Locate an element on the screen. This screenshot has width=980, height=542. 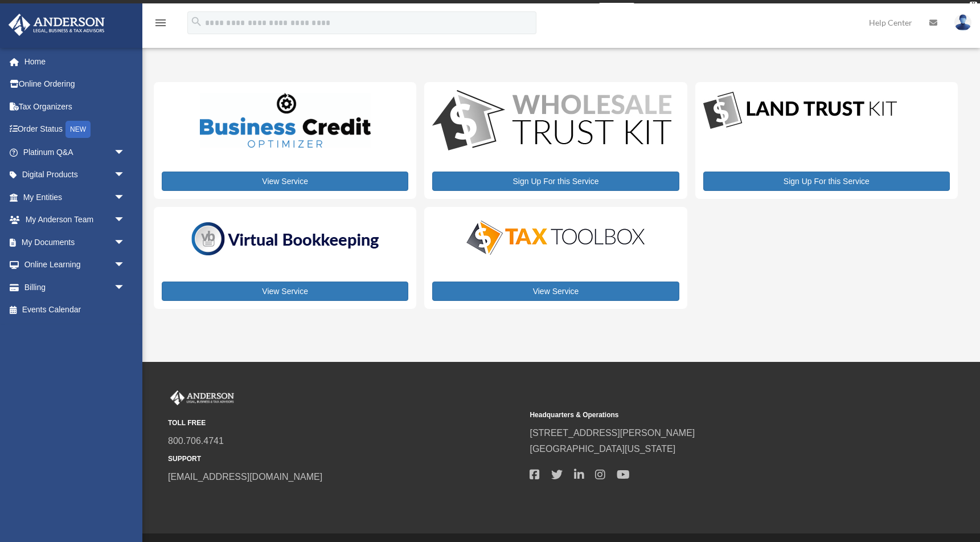
a: Digital Productsarrow_drop_down is located at coordinates (72, 175).